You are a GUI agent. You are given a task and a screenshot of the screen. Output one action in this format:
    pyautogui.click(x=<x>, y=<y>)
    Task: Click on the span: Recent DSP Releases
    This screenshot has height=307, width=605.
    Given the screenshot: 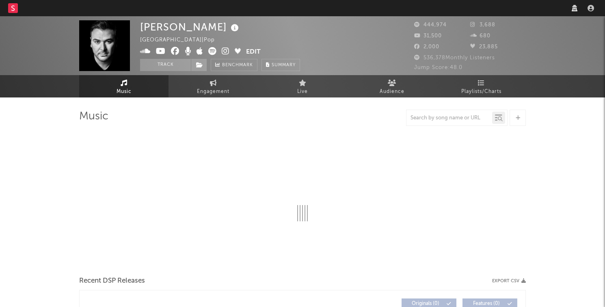 What is the action you would take?
    pyautogui.click(x=112, y=281)
    